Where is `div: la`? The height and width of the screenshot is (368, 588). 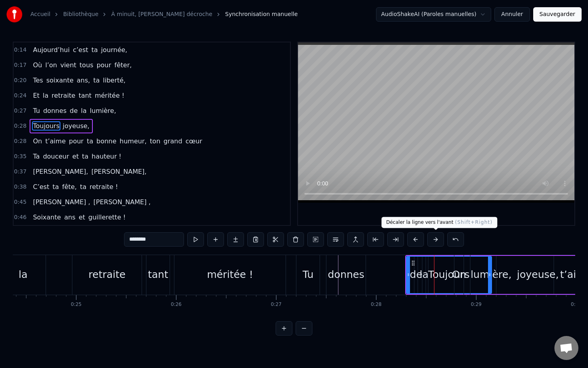
div: la is located at coordinates (23, 275).